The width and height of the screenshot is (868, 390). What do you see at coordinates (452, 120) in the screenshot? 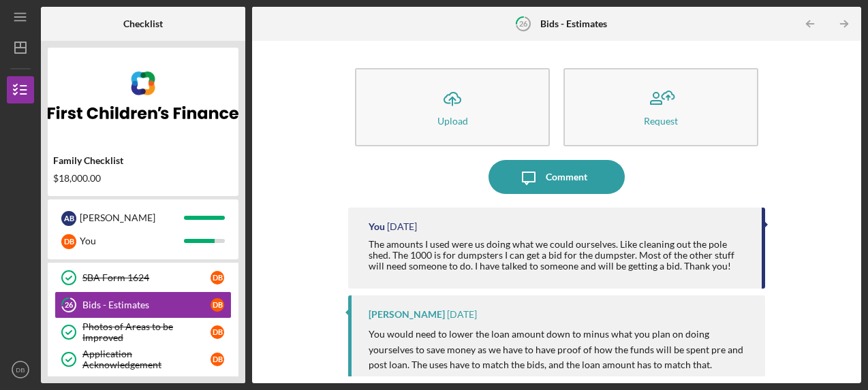
I see `div: Upload` at bounding box center [452, 120].